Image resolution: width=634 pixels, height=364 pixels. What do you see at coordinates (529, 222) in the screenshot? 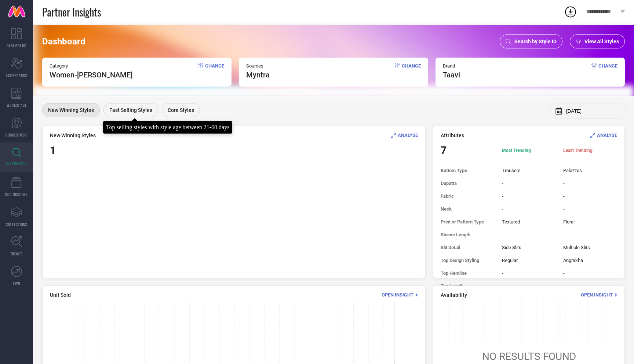
I see `span: Textured` at bounding box center [529, 222].